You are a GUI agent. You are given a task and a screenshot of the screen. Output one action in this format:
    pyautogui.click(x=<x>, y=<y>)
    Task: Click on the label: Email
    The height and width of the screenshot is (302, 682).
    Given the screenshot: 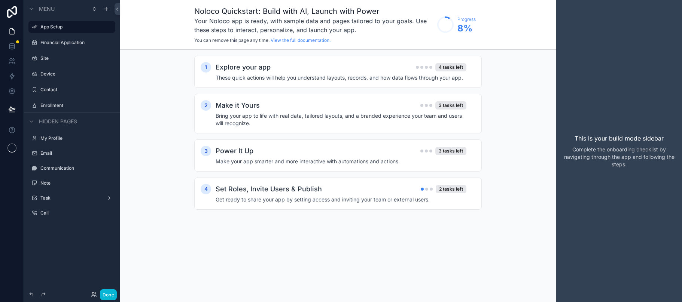 What is the action you would take?
    pyautogui.click(x=77, y=153)
    